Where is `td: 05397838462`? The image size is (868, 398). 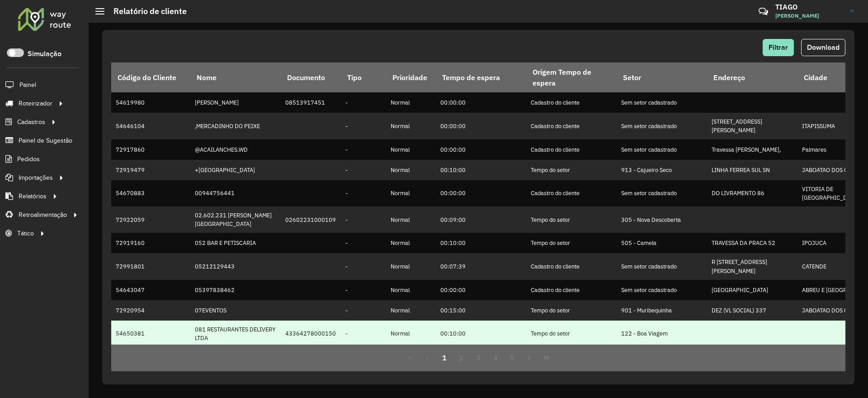
td: 05397838462 is located at coordinates (236, 289).